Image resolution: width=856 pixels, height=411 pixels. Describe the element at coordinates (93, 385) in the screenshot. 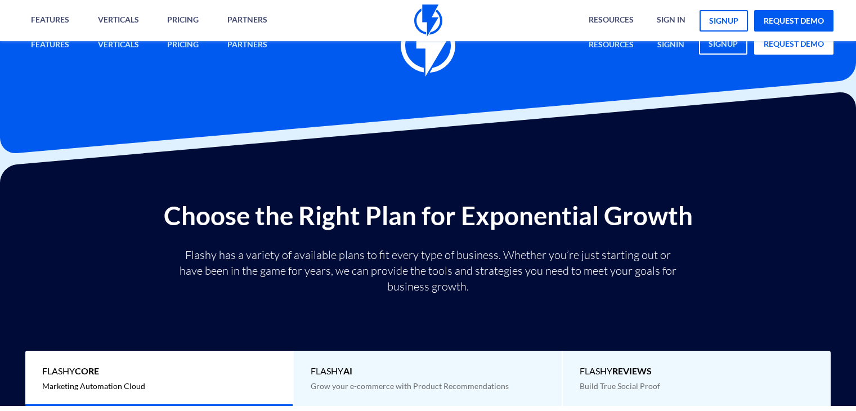

I see `span: Marketing Automation Cloud` at that location.